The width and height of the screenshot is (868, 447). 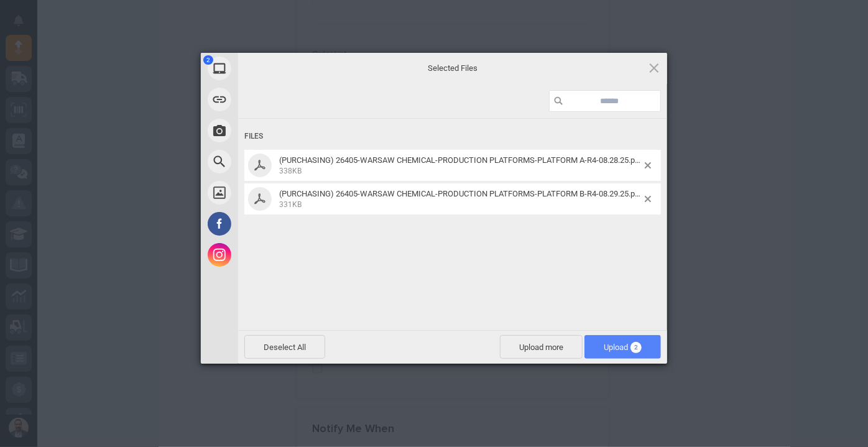 What do you see at coordinates (622, 347) in the screenshot?
I see `span: Upload` at bounding box center [622, 347].